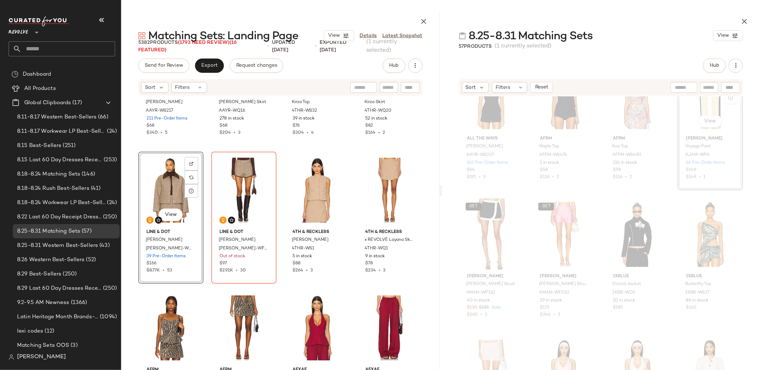  What do you see at coordinates (481, 293) in the screenshot?
I see `span: AMAN-WF162` at bounding box center [481, 293].